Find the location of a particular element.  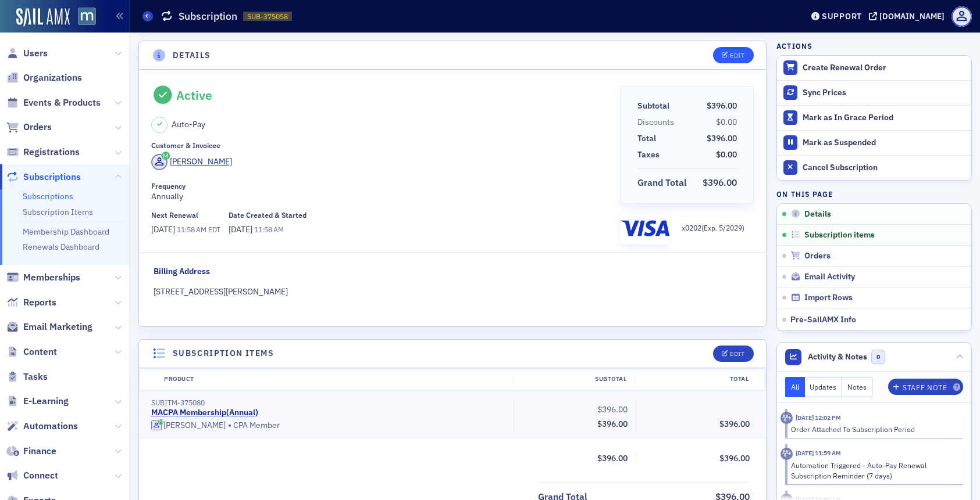

span: Import Rows is located at coordinates (828, 298).